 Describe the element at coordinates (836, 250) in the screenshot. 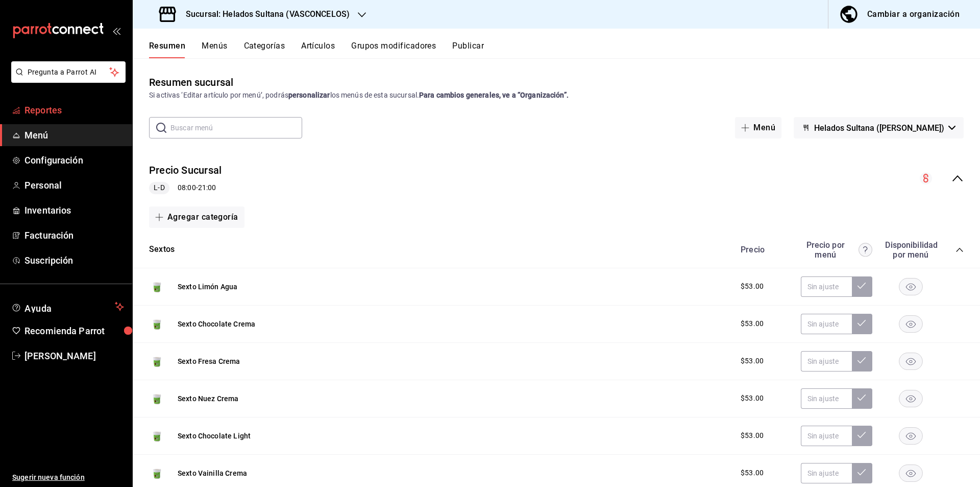

I see `div: Precio por menú` at that location.